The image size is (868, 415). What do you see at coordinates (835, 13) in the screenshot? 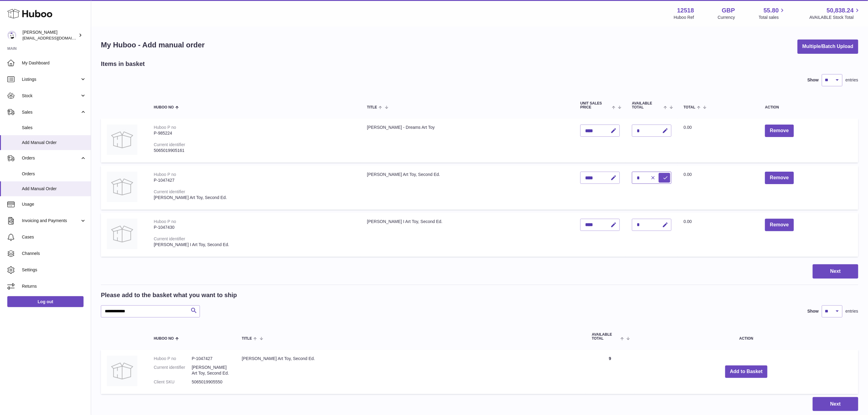
I see `a: 50,838.24 AVAILABLE Stock Total` at bounding box center [835, 13].